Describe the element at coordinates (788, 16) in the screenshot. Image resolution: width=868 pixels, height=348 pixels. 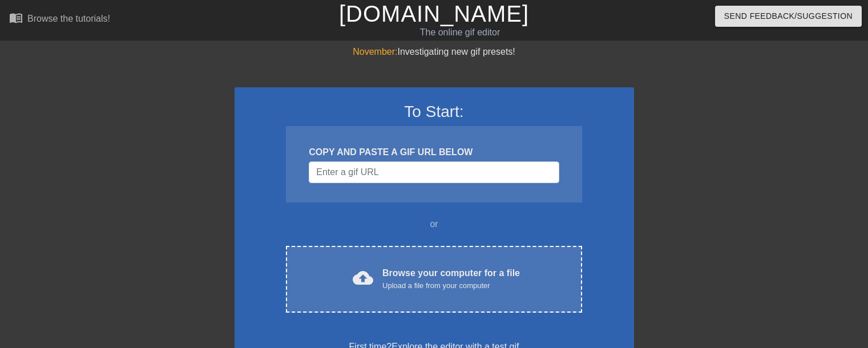
I see `button: Send Feedback/Suggestion` at that location.